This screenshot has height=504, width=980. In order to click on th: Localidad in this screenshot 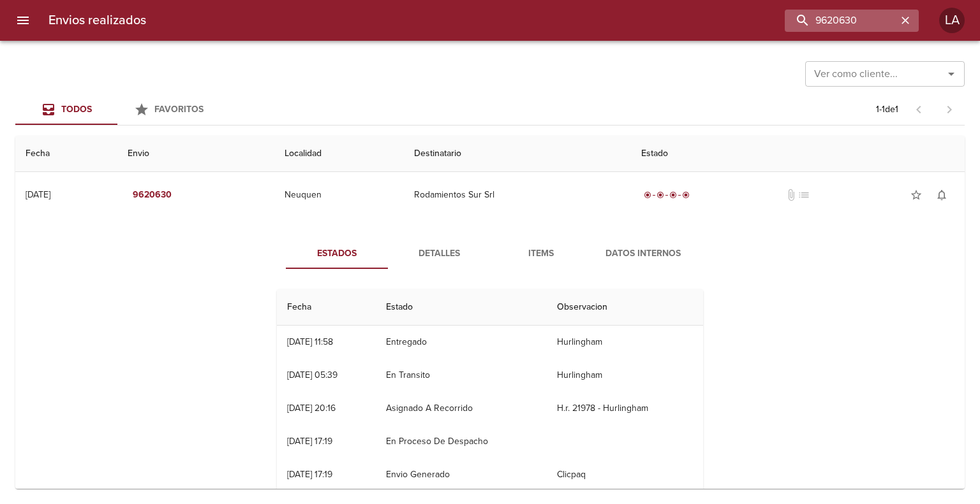, I will do `click(339, 153)`.